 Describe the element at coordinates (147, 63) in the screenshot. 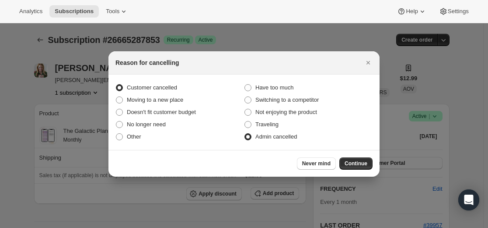

I see `h2: Reason for cancelling` at that location.